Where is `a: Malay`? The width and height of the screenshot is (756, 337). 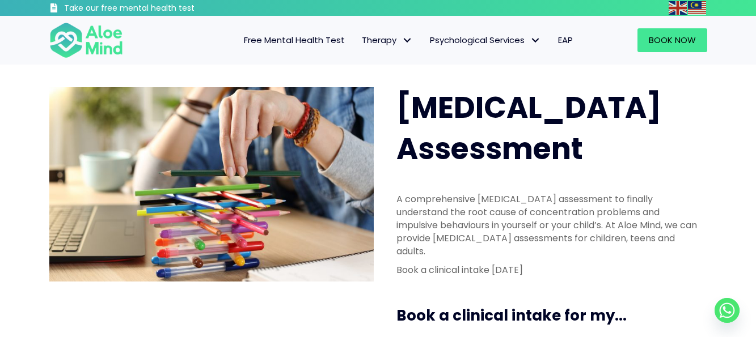
a: Malay is located at coordinates (697, 7).